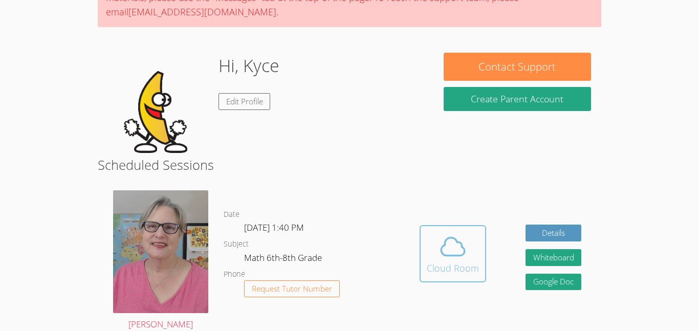  Describe the element at coordinates (249, 65) in the screenshot. I see `h1: Hi, Kyce` at that location.